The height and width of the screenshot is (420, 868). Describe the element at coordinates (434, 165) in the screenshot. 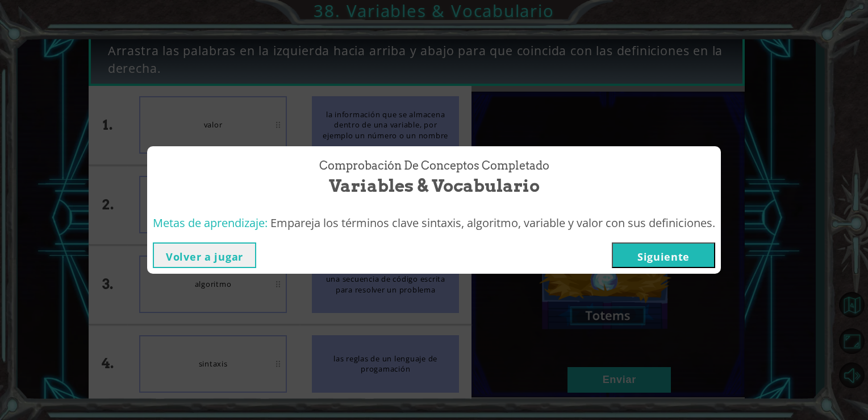

I see `span: Comprobación de conceptos Completado` at that location.